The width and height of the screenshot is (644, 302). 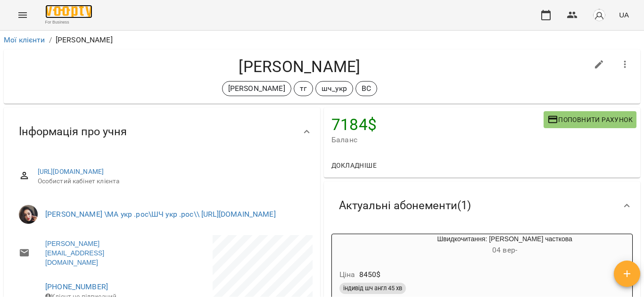 What do you see at coordinates (589, 120) in the screenshot?
I see `button: Поповнити рахунок` at bounding box center [589, 120].